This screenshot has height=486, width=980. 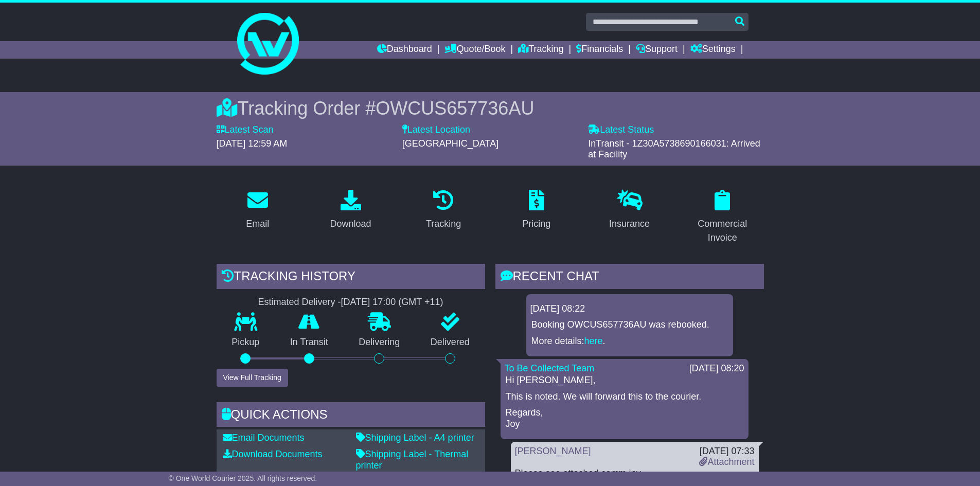 What do you see at coordinates (351, 303) in the screenshot?
I see `div: Estimated Delivery -` at bounding box center [351, 303].